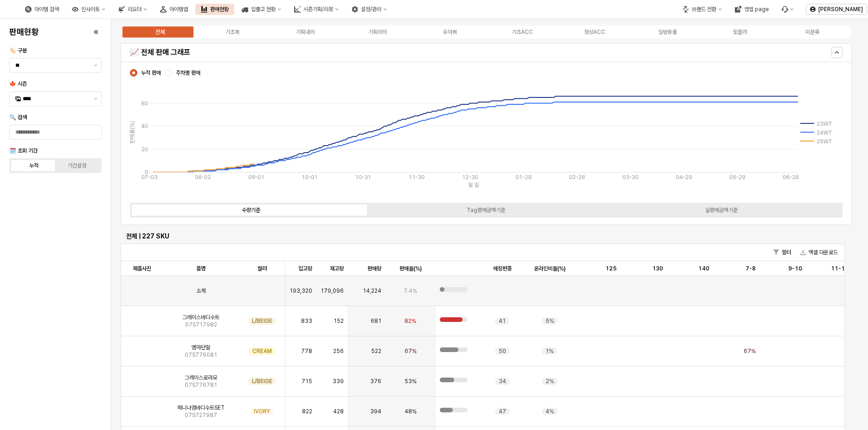 This screenshot has width=868, height=430. Describe the element at coordinates (749, 351) in the screenshot. I see `span: 67%` at that location.